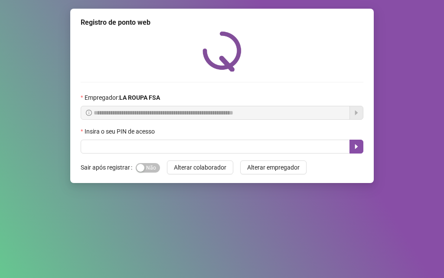 Image resolution: width=444 pixels, height=278 pixels. Describe the element at coordinates (108, 168) in the screenshot. I see `label: Sair após registrar` at that location.